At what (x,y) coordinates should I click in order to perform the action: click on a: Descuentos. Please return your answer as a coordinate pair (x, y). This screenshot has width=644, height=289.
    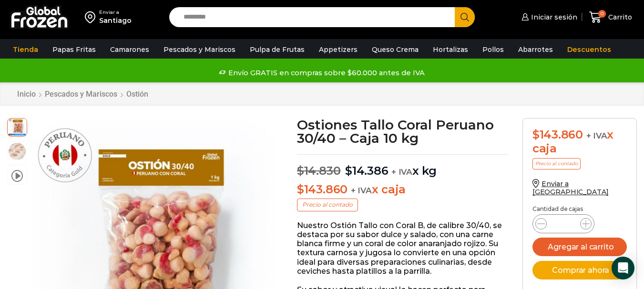
    Looking at the image, I should click on (589, 50).